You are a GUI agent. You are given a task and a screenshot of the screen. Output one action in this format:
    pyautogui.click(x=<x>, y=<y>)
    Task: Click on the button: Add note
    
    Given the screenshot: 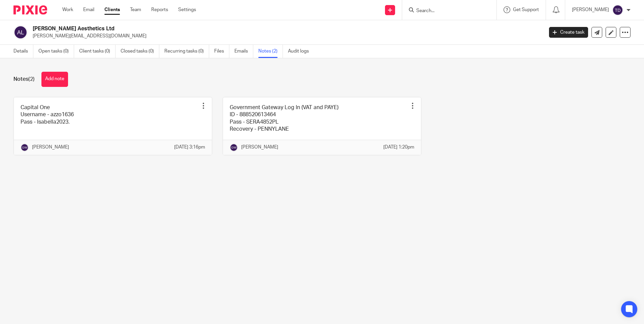 What is the action you would take?
    pyautogui.click(x=55, y=79)
    